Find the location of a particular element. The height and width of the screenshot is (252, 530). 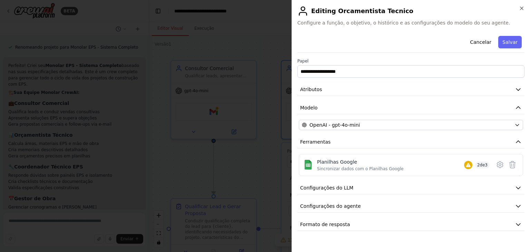

button: Cancelar is located at coordinates (481, 42).